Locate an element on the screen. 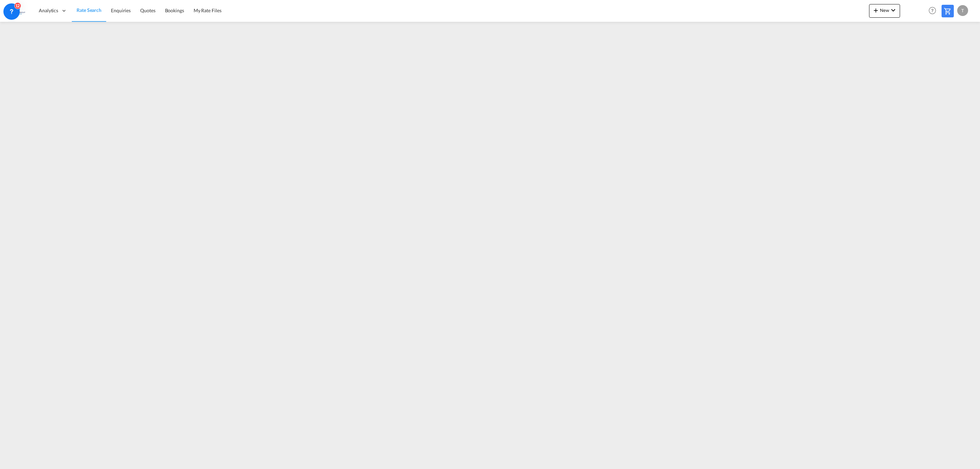  span: Quotes is located at coordinates (148, 11).